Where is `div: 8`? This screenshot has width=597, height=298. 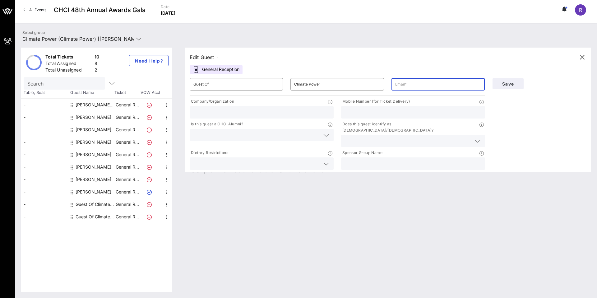
div: 8 is located at coordinates (97, 64).